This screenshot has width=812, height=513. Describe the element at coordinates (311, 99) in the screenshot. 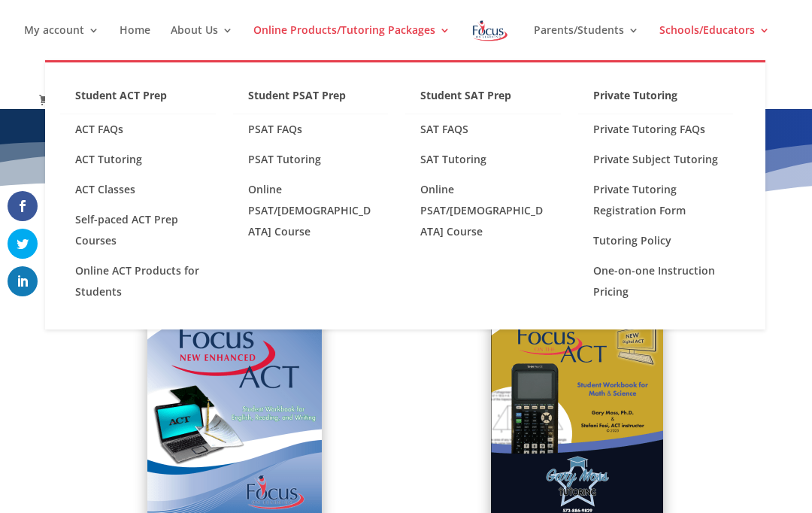

I see `a: Student PSAT Prep` at that location.